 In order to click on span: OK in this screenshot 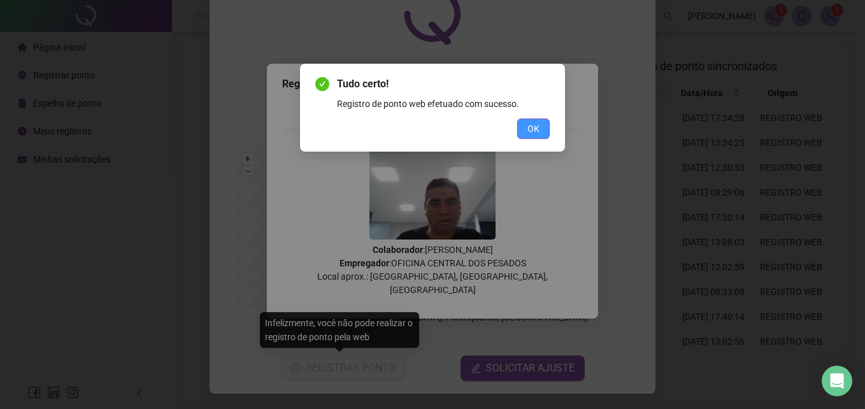, I will do `click(533, 129)`.